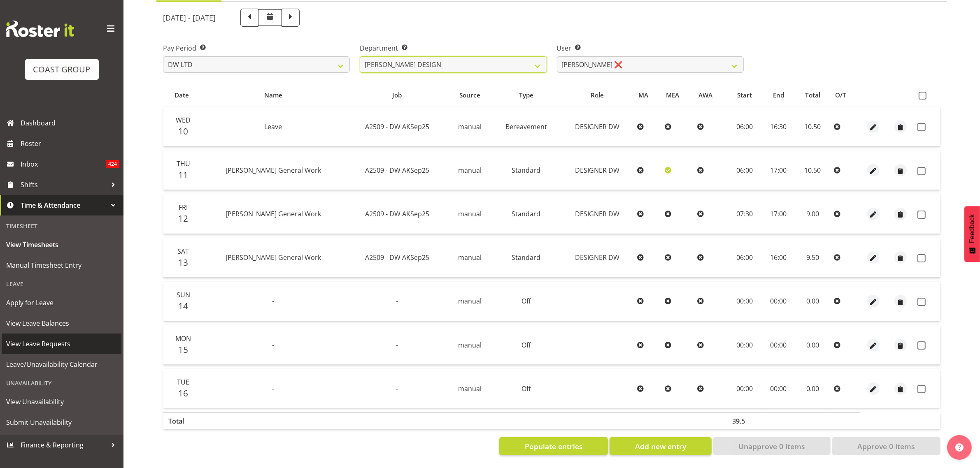 This screenshot has height=468, width=980. Describe the element at coordinates (61, 383) in the screenshot. I see `div: Unavailability` at that location.